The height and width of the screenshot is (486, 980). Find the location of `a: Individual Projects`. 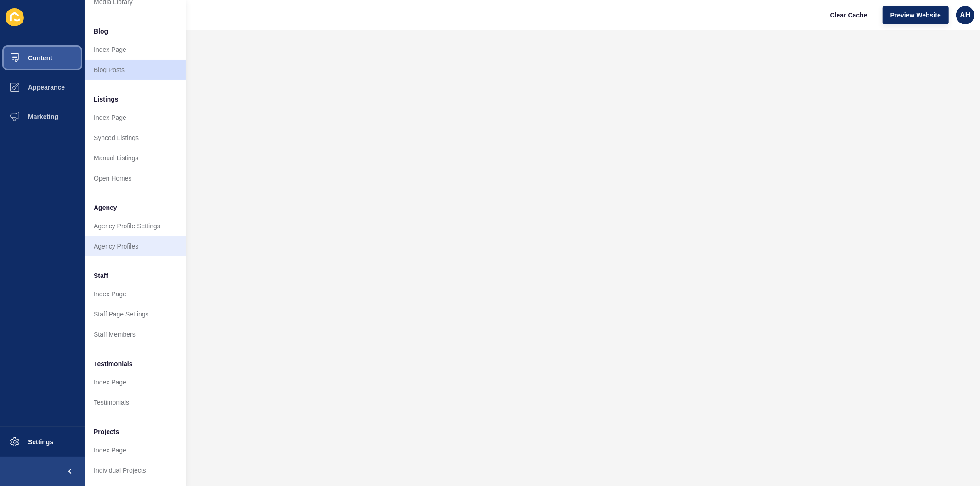

a: Individual Projects is located at coordinates (135, 470).